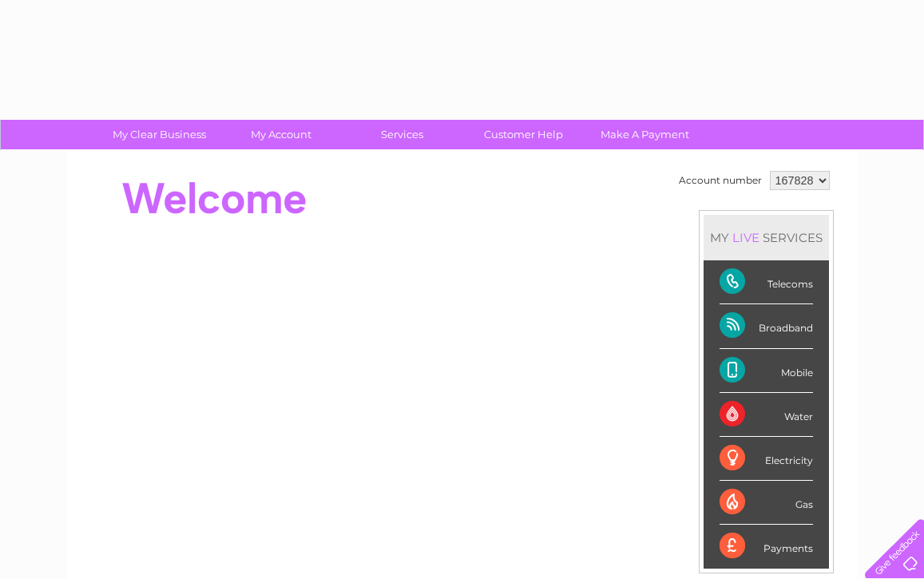 Image resolution: width=924 pixels, height=579 pixels. Describe the element at coordinates (765, 546) in the screenshot. I see `div: Payments` at that location.